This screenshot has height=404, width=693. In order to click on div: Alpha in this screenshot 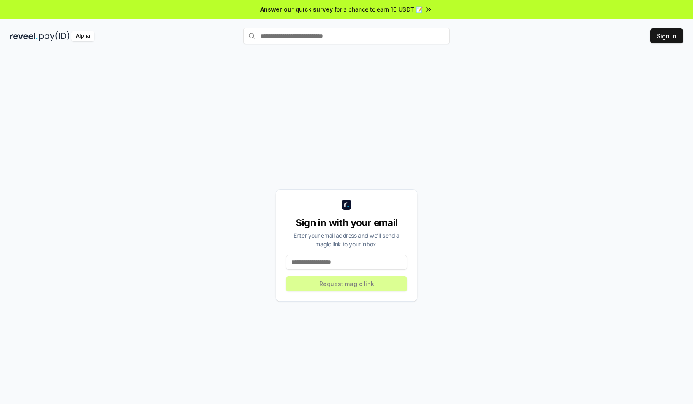, I will do `click(83, 36)`.